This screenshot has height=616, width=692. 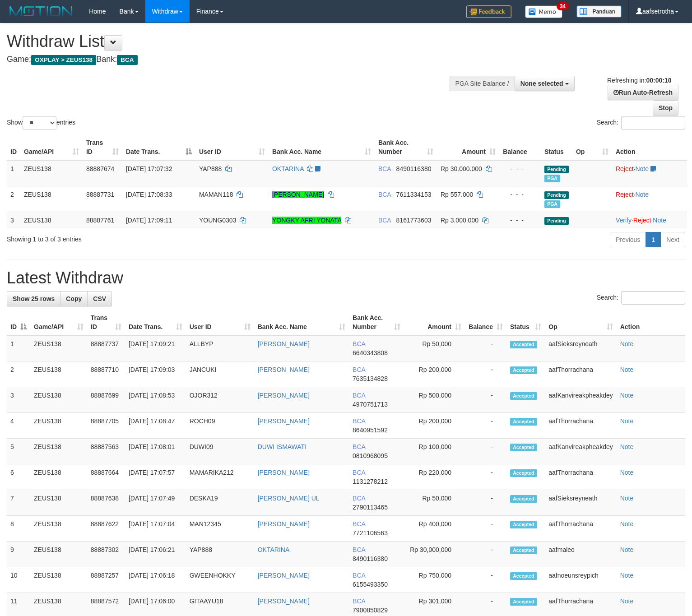 What do you see at coordinates (106, 400) in the screenshot?
I see `td: 88887699` at bounding box center [106, 400].